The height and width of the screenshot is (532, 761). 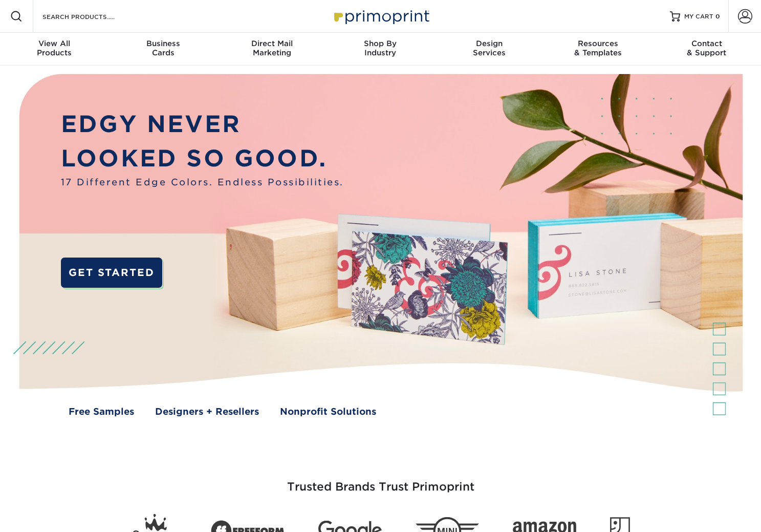 I want to click on span: MY CART, so click(x=699, y=17).